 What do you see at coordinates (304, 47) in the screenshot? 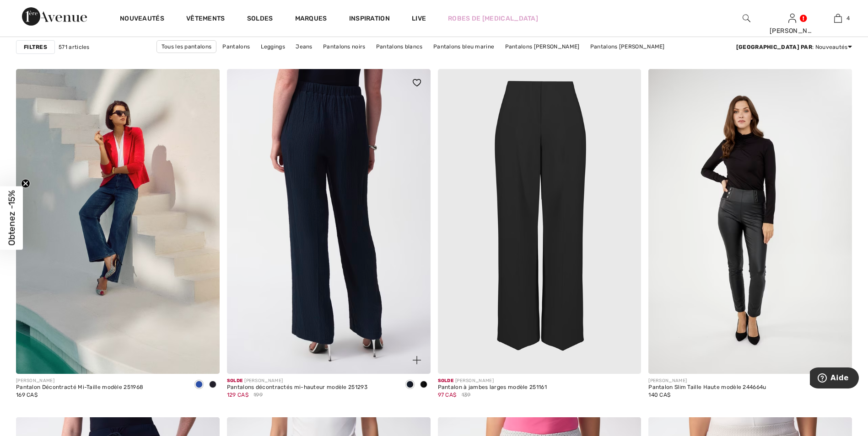
I see `a: Jeans` at bounding box center [304, 47].